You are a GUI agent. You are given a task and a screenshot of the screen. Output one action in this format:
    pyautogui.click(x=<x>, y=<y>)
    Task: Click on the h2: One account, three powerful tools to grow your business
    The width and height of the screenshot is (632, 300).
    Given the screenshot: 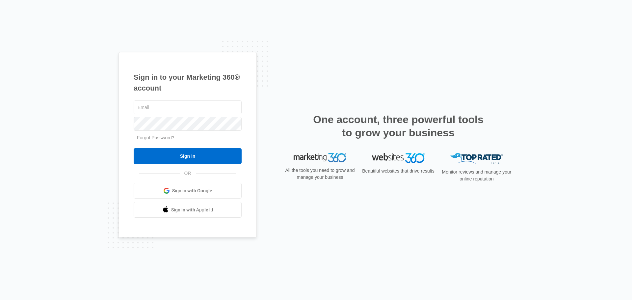 What is the action you would take?
    pyautogui.click(x=398, y=126)
    